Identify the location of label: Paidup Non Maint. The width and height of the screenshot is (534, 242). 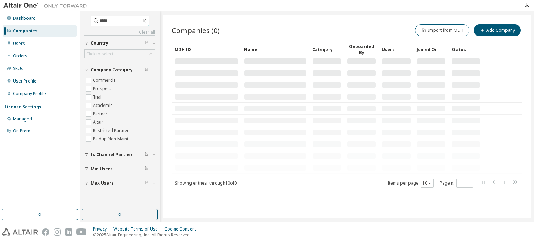
(111, 139).